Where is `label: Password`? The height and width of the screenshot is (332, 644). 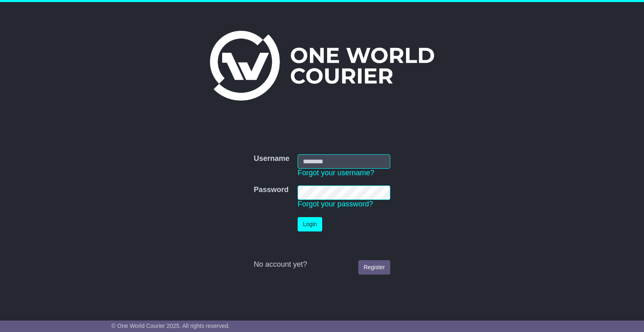 label: Password is located at coordinates (271, 190).